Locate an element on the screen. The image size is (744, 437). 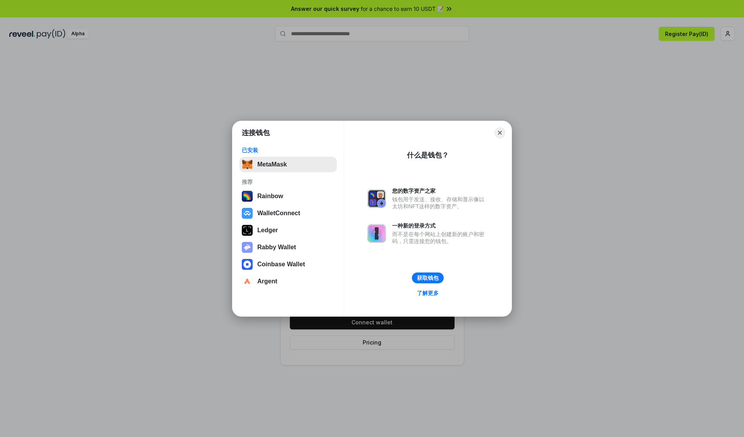
div: Rabby Wallet is located at coordinates (277, 247).